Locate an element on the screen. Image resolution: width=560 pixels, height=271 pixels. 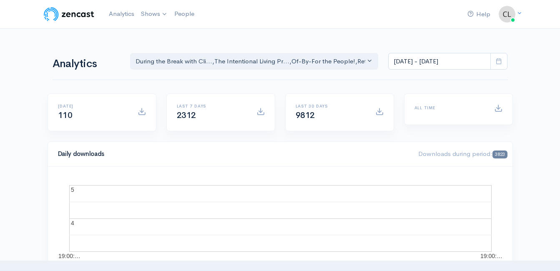
div: During the Break with Cli... , The Intentional Living Pr... , Of-By-For the People! , Rethink - R... is located at coordinates (251, 61).